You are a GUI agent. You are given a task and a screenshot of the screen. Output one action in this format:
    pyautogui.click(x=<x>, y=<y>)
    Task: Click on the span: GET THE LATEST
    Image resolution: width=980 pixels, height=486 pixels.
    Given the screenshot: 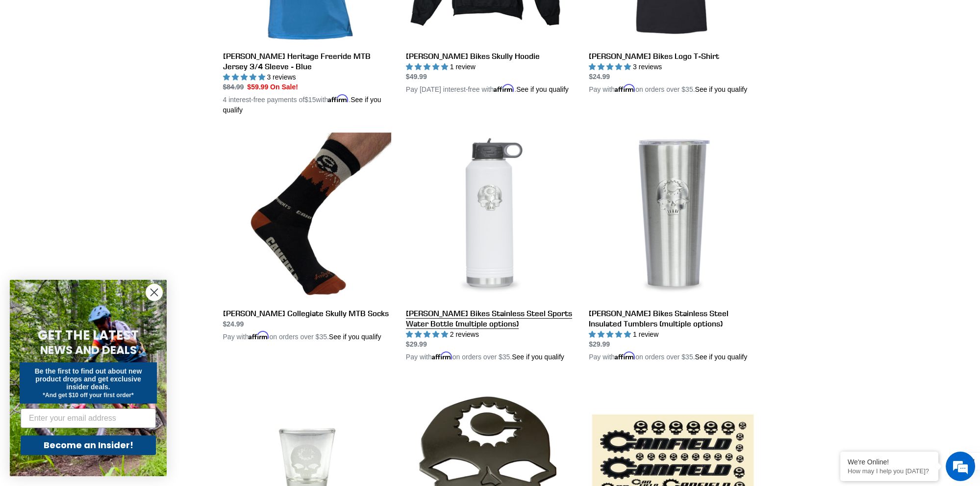 What is the action you would take?
    pyautogui.click(x=88, y=336)
    